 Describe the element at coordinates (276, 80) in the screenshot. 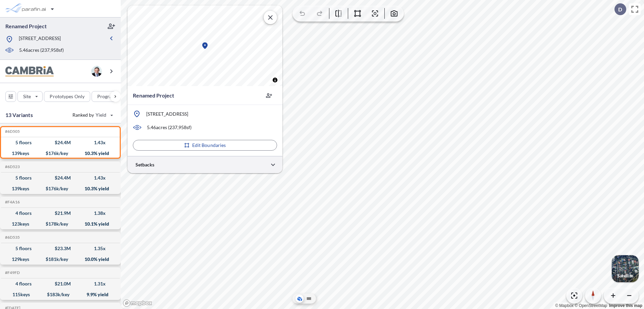

I see `span: Toggle attribution` at that location.